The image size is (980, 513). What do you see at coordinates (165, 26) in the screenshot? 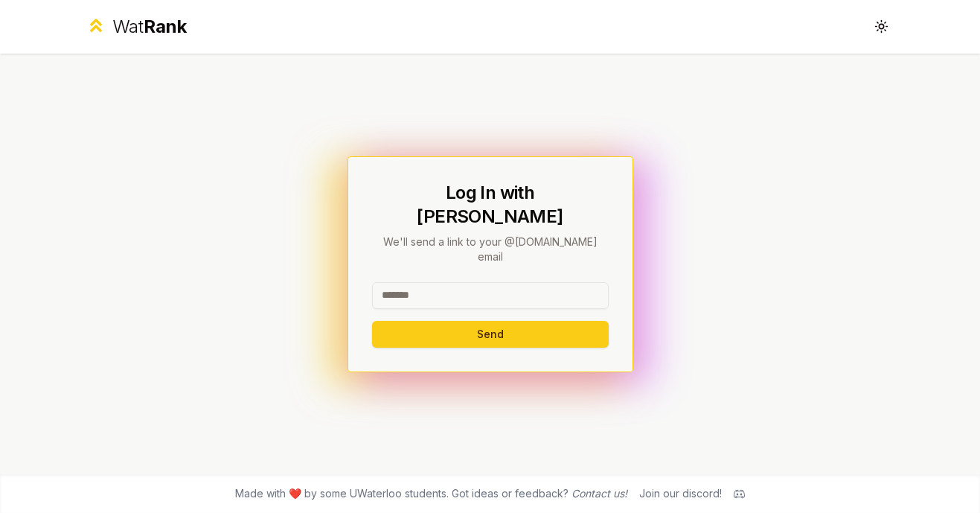
I see `span: Rank` at bounding box center [165, 26].